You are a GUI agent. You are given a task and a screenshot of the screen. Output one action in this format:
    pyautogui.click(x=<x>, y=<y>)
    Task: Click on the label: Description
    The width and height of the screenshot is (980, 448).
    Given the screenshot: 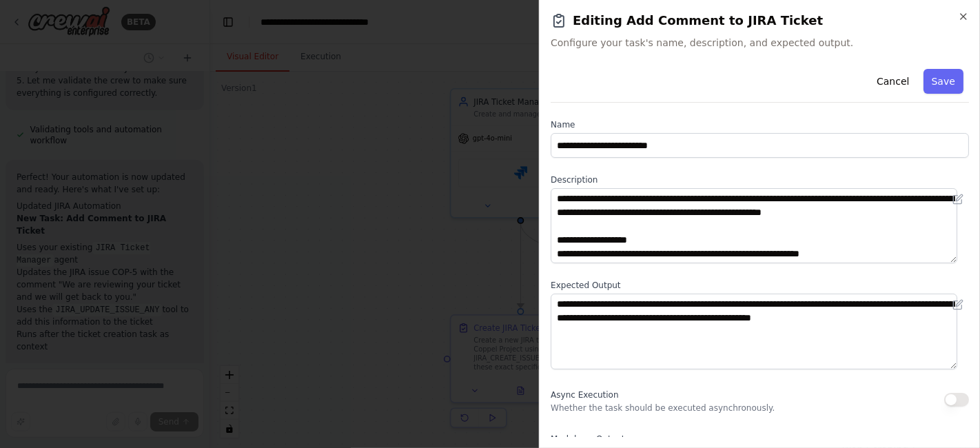 What is the action you would take?
    pyautogui.click(x=760, y=180)
    